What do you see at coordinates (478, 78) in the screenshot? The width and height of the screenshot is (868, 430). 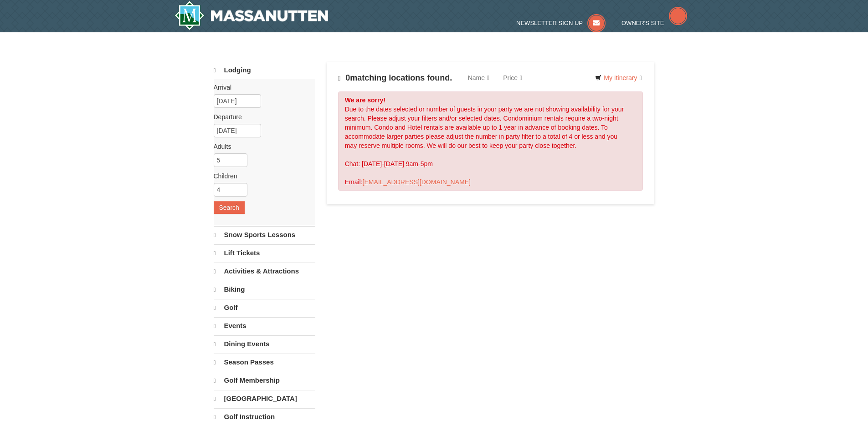 I see `a: Name` at bounding box center [478, 78].